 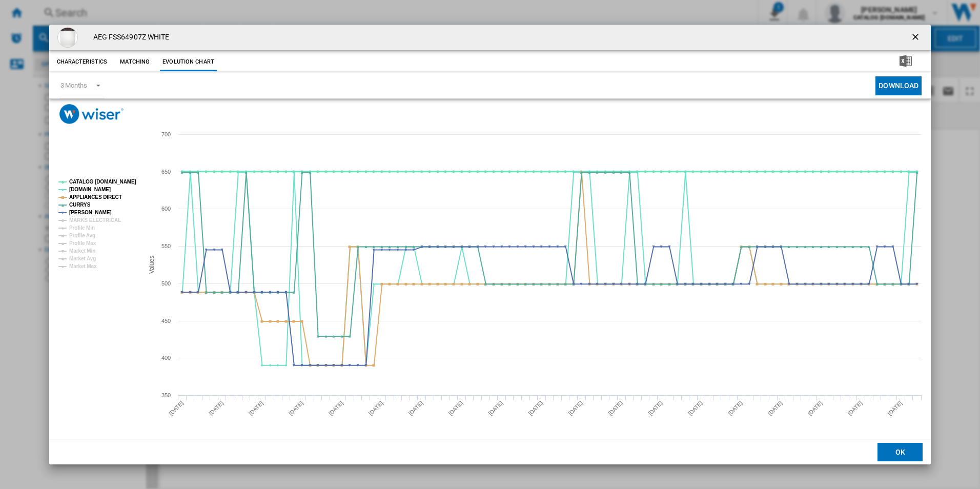 I want to click on tspan: Profile Min, so click(x=82, y=227).